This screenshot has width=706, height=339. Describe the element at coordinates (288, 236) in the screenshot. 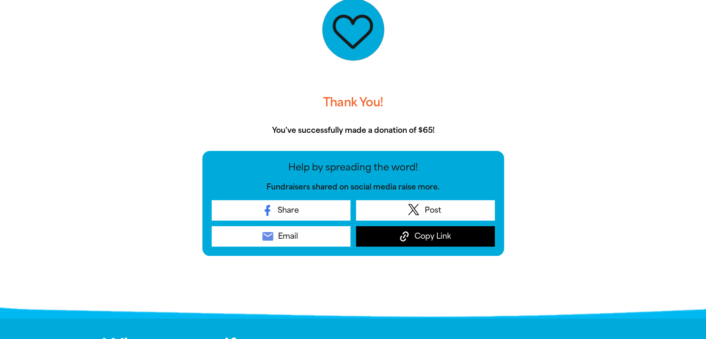

I see `span: Email` at that location.